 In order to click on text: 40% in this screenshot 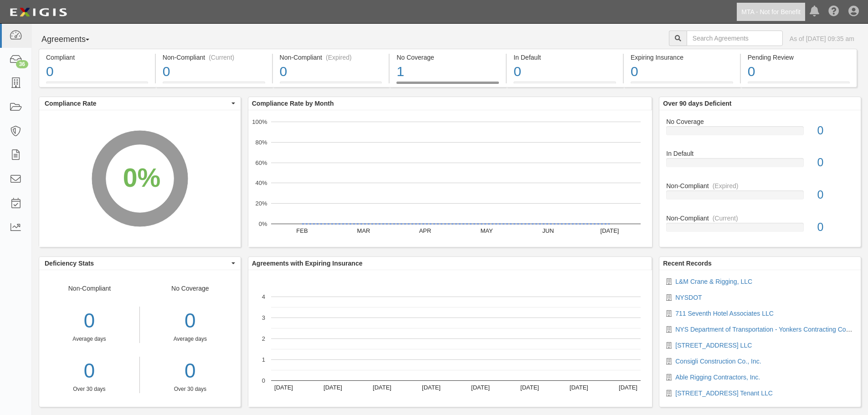, I will do `click(261, 183)`.